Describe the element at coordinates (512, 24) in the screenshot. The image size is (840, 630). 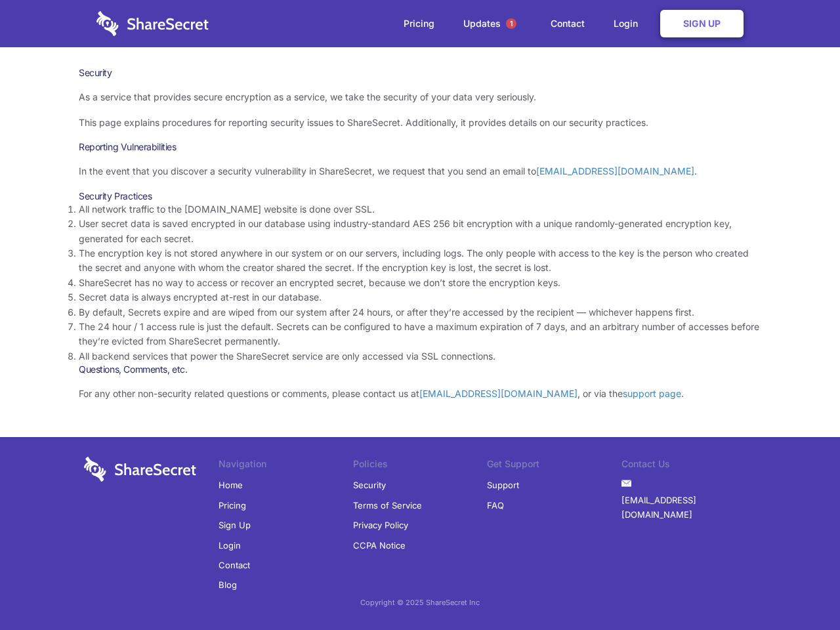
I see `span: 1` at that location.